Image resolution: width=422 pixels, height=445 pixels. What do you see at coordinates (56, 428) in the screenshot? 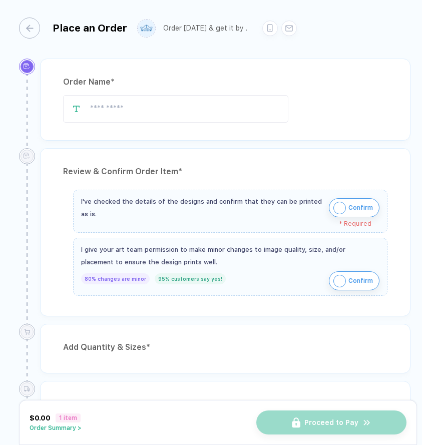
I see `button: Order Summary >` at bounding box center [56, 428].